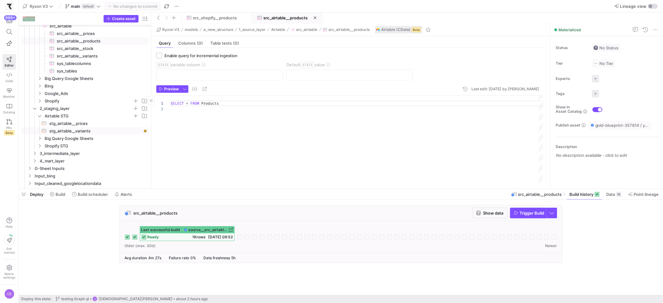 The height and width of the screenshot is (303, 663). What do you see at coordinates (153, 237) in the screenshot?
I see `span: ready` at bounding box center [153, 237].